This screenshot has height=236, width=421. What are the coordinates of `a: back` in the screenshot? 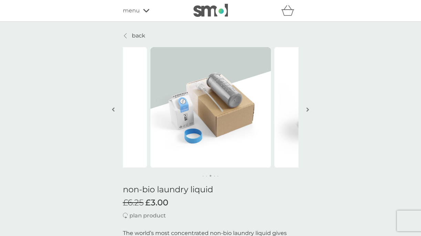 It's located at (134, 36).